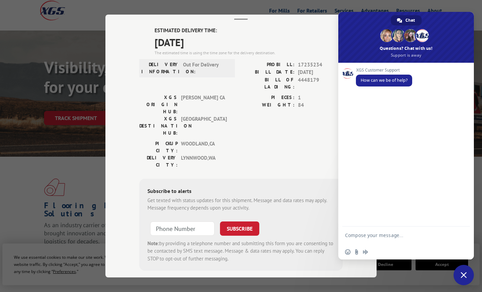 Image resolution: width=482 pixels, height=292 pixels. I want to click on label: XGS DESTINATION HUB:, so click(158, 126).